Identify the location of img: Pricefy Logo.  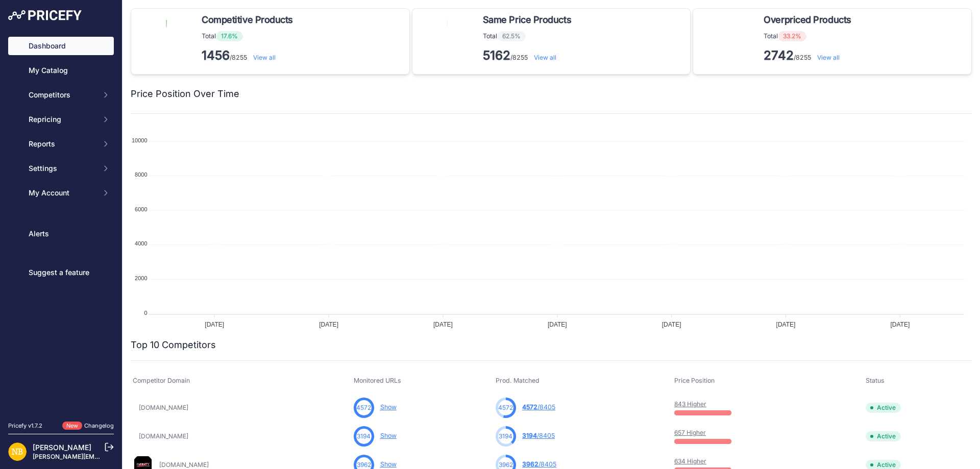
(45, 15).